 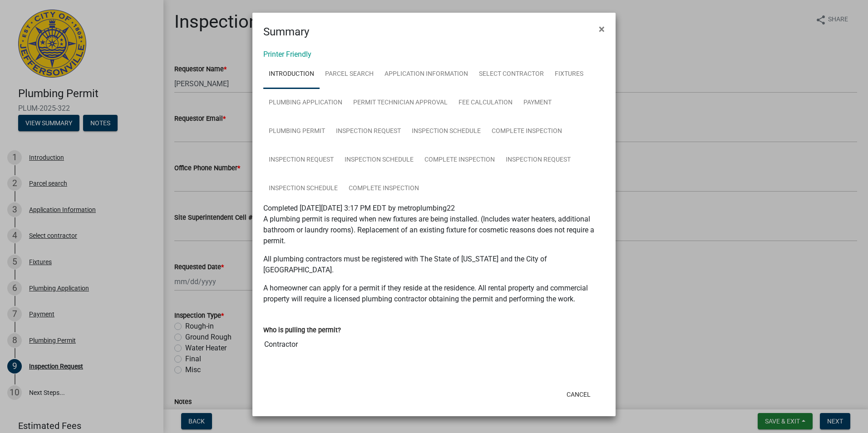 What do you see at coordinates (401, 103) in the screenshot?
I see `a: Permit Technician Approval` at bounding box center [401, 103].